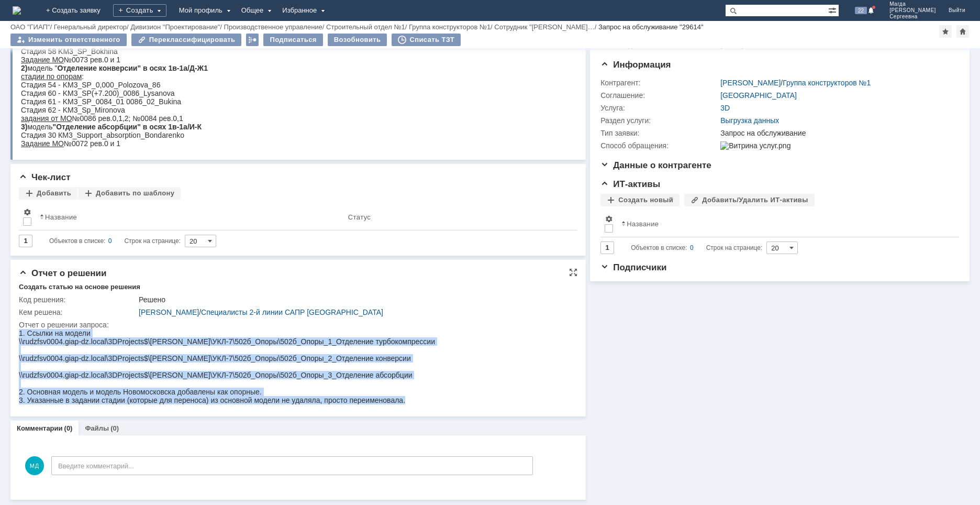  What do you see at coordinates (636, 65) in the screenshot?
I see `span: Информация` at bounding box center [636, 65].